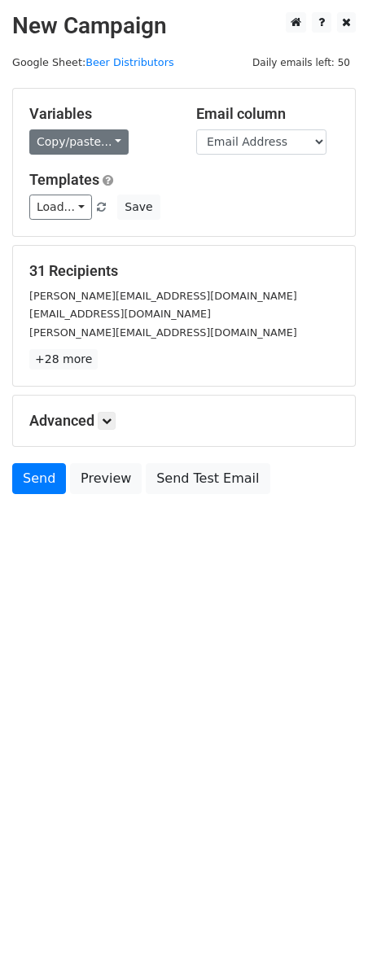 The image size is (368, 980). I want to click on a: +28 more, so click(64, 359).